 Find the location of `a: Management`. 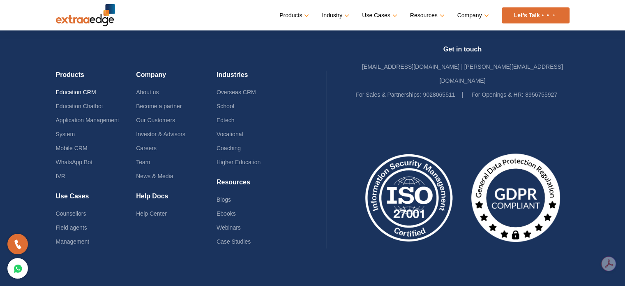

a: Management is located at coordinates (73, 241).